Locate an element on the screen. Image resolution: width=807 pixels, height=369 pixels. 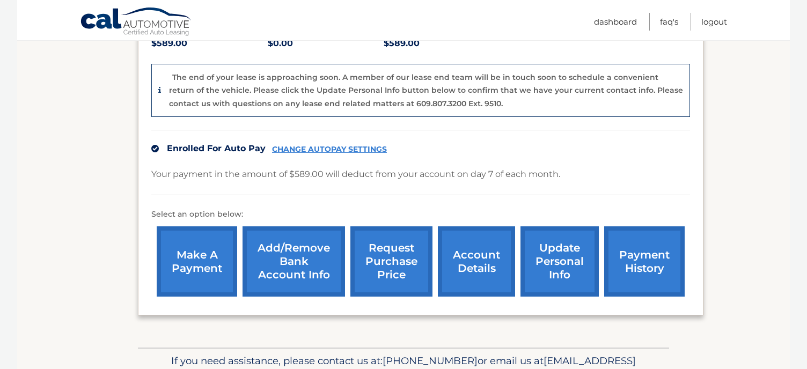
span: Enrolled For Auto Pay is located at coordinates (216, 148).